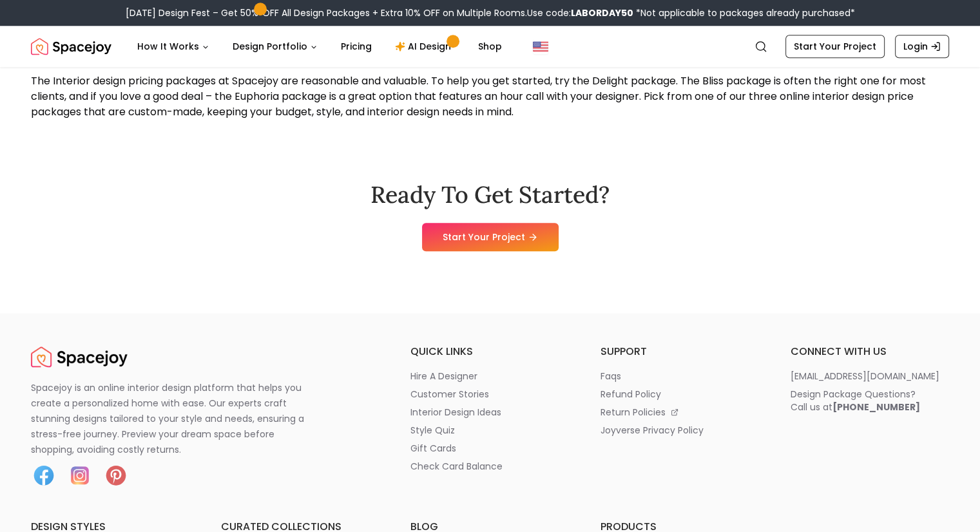  Describe the element at coordinates (456, 413) in the screenshot. I see `p: interior design ideas` at that location.